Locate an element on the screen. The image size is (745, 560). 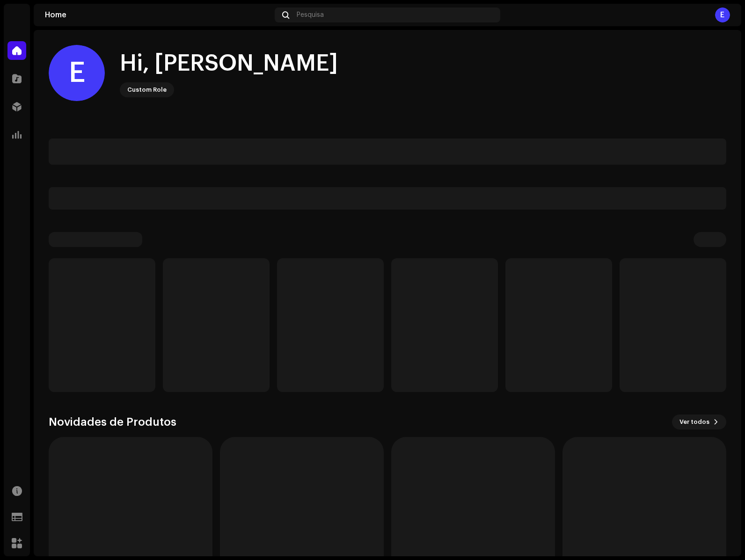
span: Ver todos is located at coordinates (695, 422).